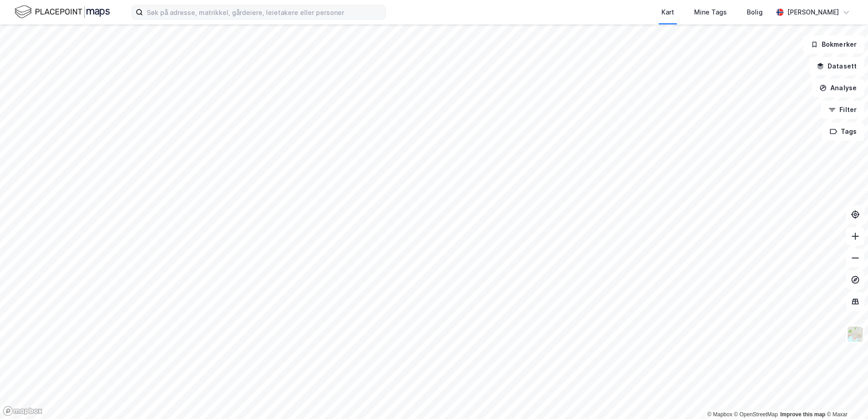 Image resolution: width=868 pixels, height=419 pixels. Describe the element at coordinates (843, 110) in the screenshot. I see `button: Filter` at that location.